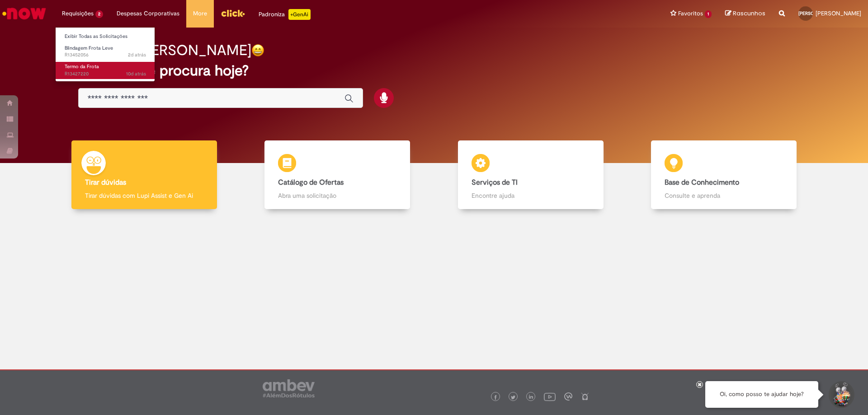 This screenshot has height=415, width=868. Describe the element at coordinates (724, 195) in the screenshot. I see `p: Consulte e aprenda` at that location.